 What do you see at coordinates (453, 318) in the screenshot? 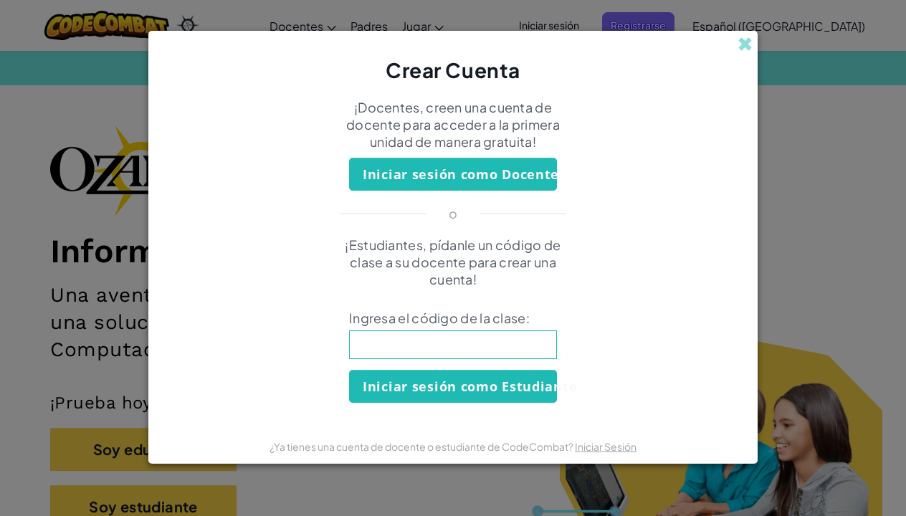
I see `span: Ingresa el código de la clase:` at bounding box center [453, 318].